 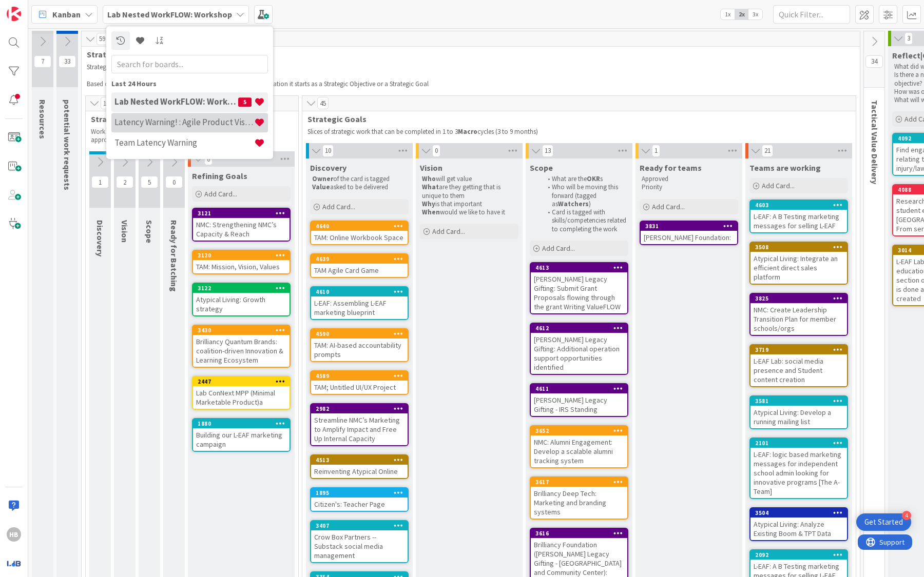 What do you see at coordinates (799, 401) in the screenshot?
I see `div: 3581` at bounding box center [799, 401].